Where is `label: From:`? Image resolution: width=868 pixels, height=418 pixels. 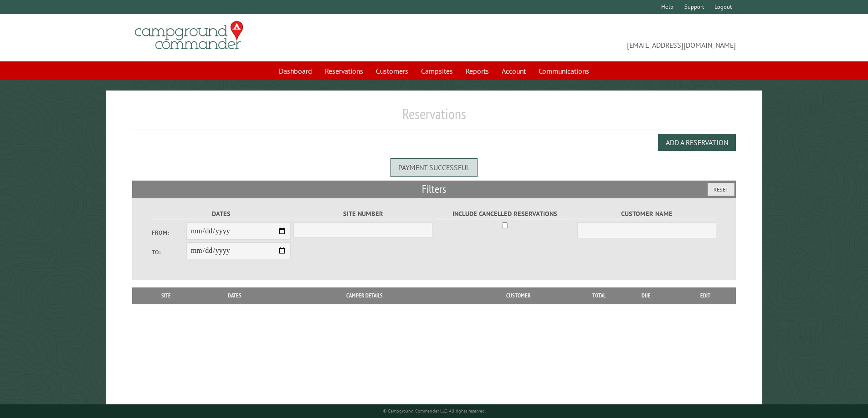 label: From: is located at coordinates (169, 232).